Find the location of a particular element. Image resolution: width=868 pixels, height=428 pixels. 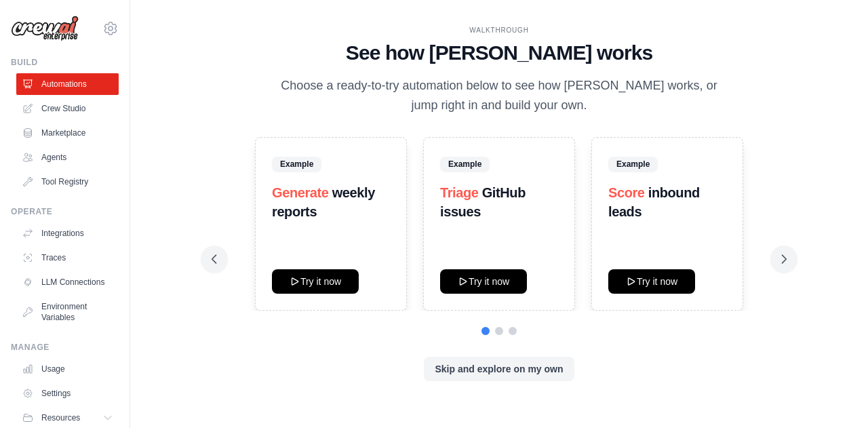

strong: weekly reports is located at coordinates (323, 202).